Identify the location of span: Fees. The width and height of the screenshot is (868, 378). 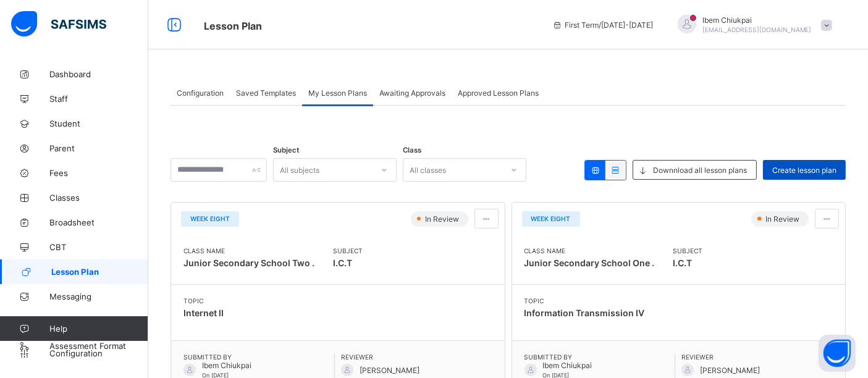
(99, 173).